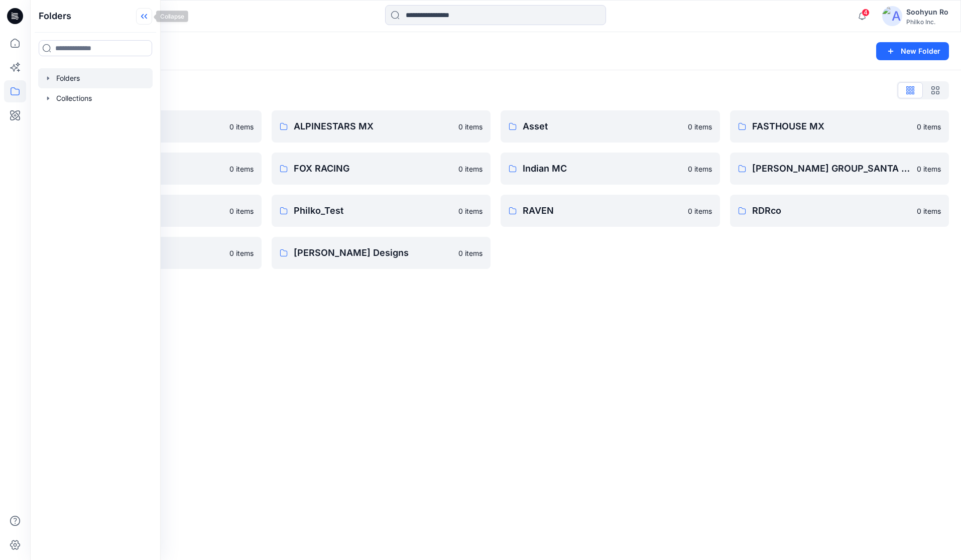 The width and height of the screenshot is (961, 560). What do you see at coordinates (602, 127) in the screenshot?
I see `p: Asset` at bounding box center [602, 127].